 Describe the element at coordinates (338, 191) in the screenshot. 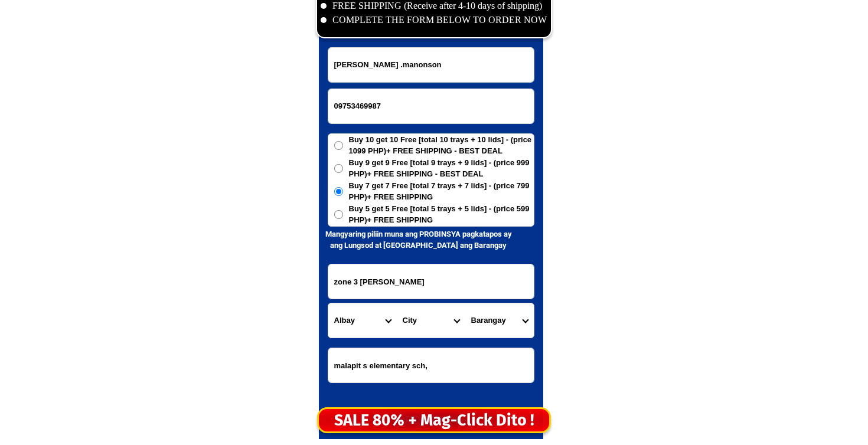

I see `input: Buy 7 get 7 Free [total 7 trays + 7 lids] - (price 799 PHP)+ FREE SHIPPING` at that location.